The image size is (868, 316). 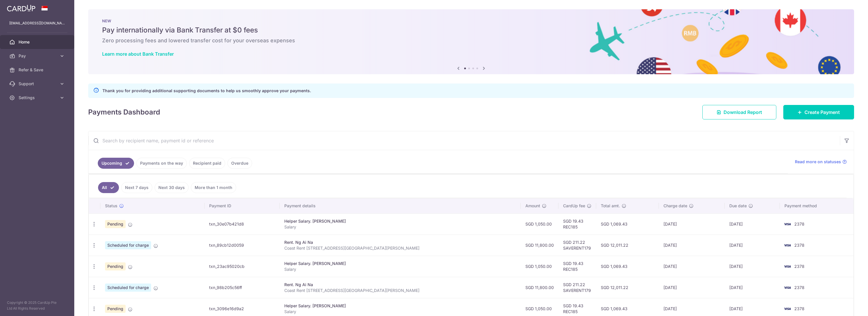 I want to click on span: Amount, so click(x=533, y=206).